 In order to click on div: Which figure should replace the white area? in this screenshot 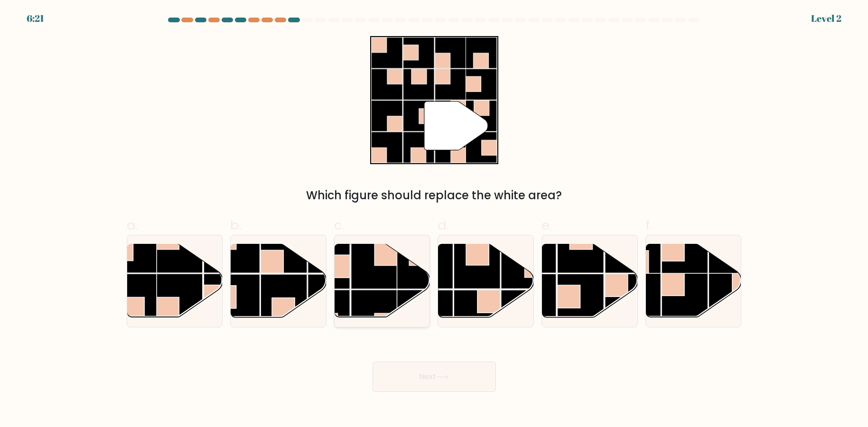, I will do `click(434, 196)`.